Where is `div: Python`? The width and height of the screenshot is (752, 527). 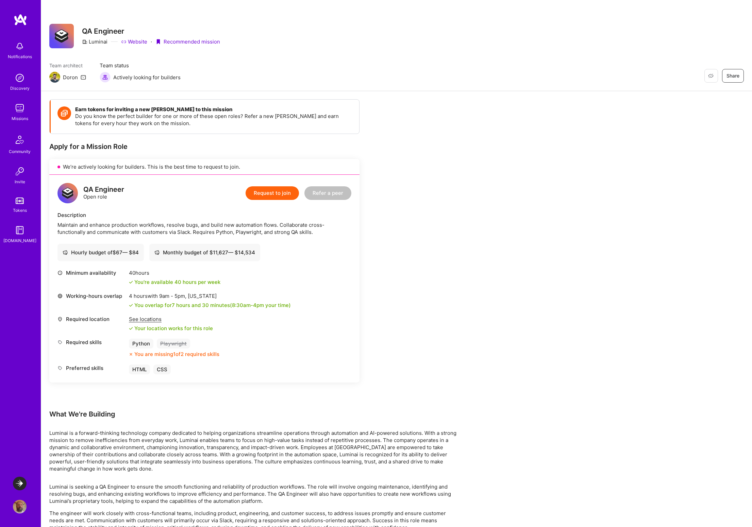 div: Python is located at coordinates (141, 344).